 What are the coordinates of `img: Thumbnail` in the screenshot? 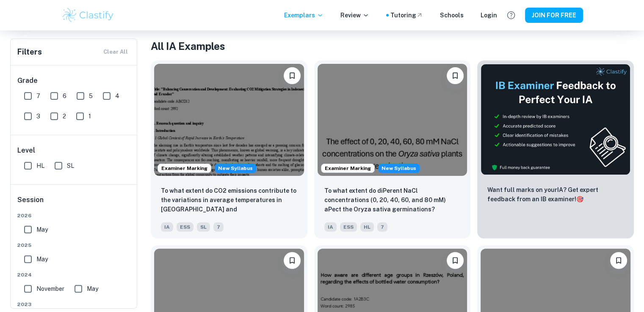 It's located at (555, 120).